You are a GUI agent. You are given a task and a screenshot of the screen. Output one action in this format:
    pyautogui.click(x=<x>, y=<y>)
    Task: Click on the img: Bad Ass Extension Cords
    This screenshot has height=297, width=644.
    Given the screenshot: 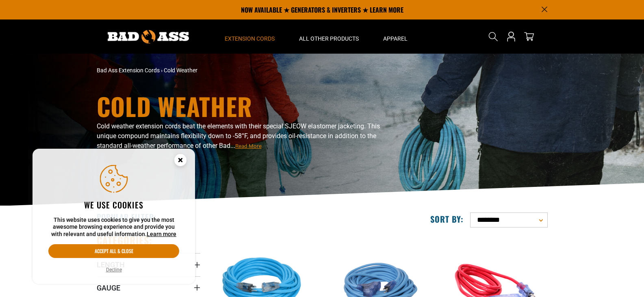 What is the action you would take?
    pyautogui.click(x=148, y=37)
    